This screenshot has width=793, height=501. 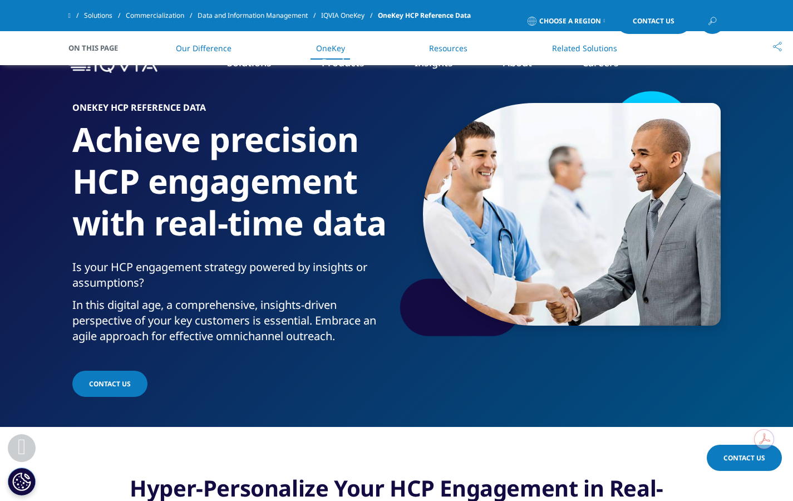 What do you see at coordinates (343, 62) in the screenshot?
I see `a: Products` at bounding box center [343, 62].